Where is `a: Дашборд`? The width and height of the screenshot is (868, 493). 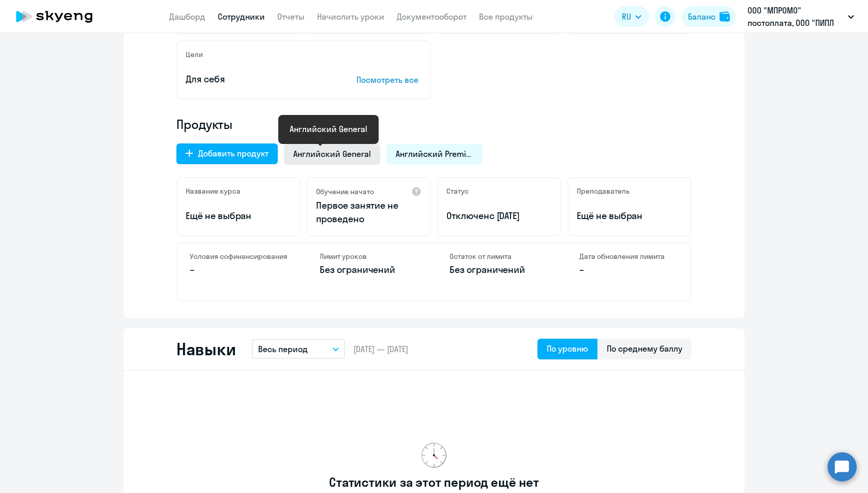
a: Дашборд is located at coordinates (187, 16).